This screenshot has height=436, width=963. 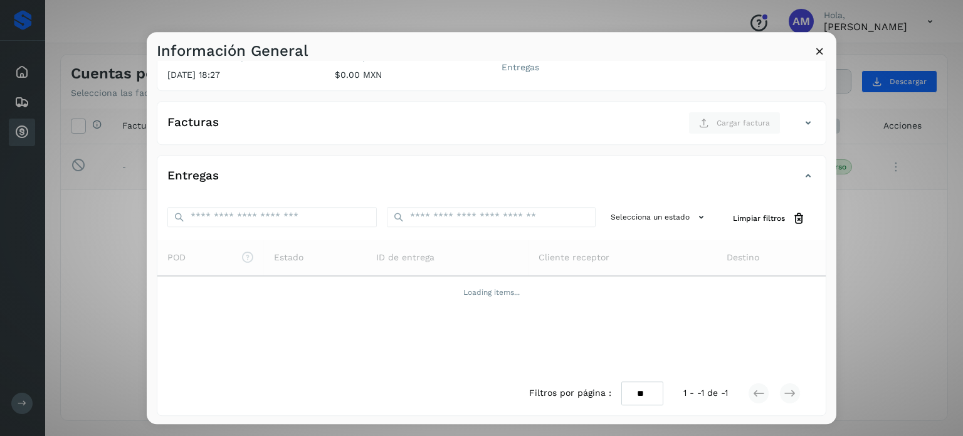 What do you see at coordinates (232, 51) in the screenshot?
I see `h3: Información General` at bounding box center [232, 51].